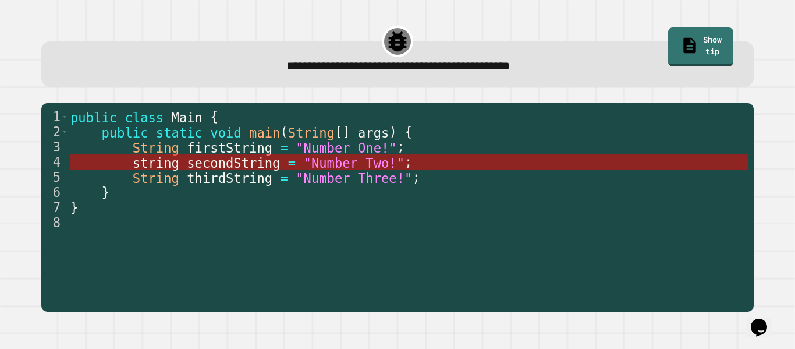 The image size is (795, 349). What do you see at coordinates (264, 132) in the screenshot?
I see `span: main` at bounding box center [264, 132].